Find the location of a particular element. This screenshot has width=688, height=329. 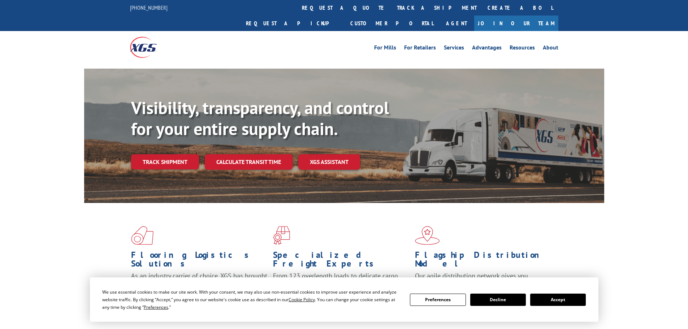

b: Visibility, transparency, and control for your entire supply chain. is located at coordinates (260, 118).